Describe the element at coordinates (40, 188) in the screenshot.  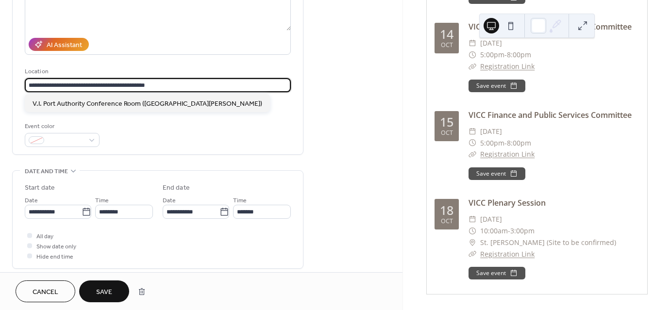
I see `div: Start date` at that location.